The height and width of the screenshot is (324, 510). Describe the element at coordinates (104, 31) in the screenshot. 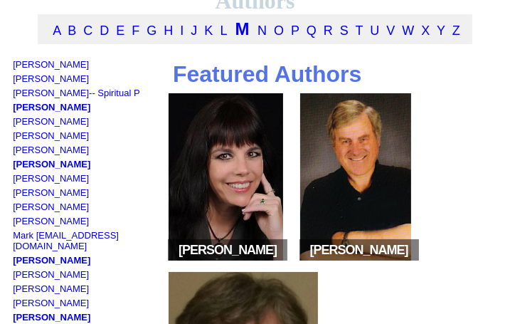

I see `a: D` at that location.